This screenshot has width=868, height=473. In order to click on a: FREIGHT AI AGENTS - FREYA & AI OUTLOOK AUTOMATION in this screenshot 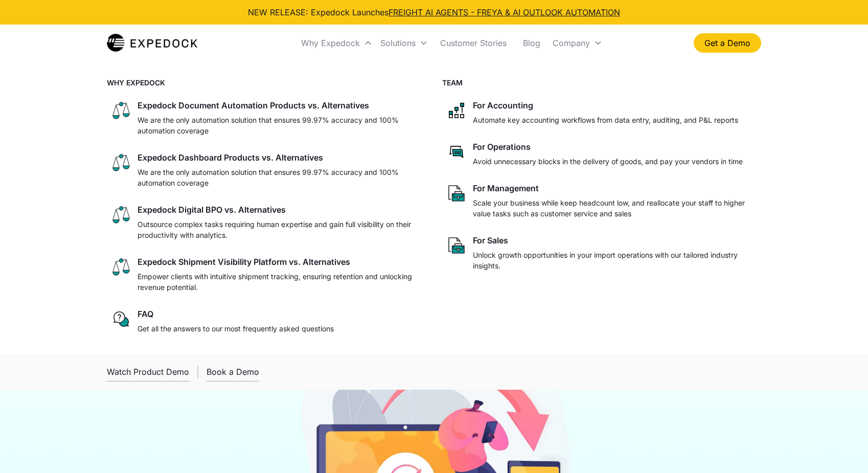, I will do `click(504, 12)`.